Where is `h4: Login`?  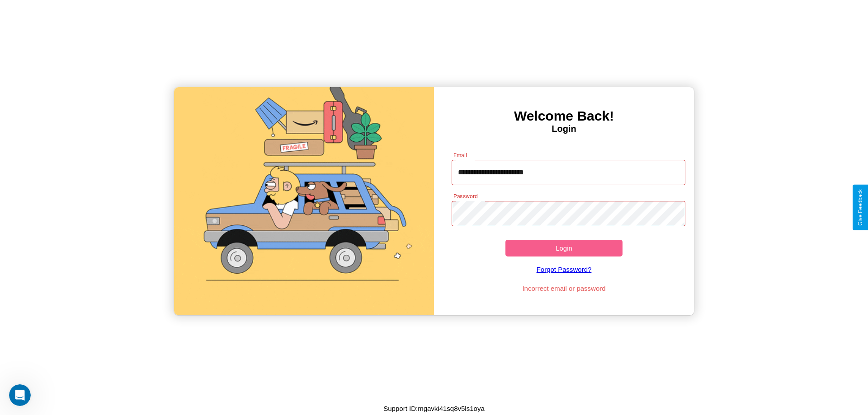 h4: Login is located at coordinates (563, 129).